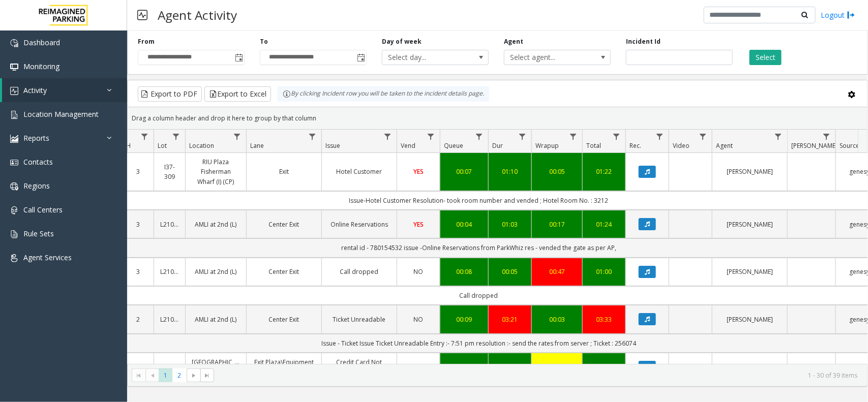 Image resolution: width=868 pixels, height=402 pixels. Describe the element at coordinates (36, 138) in the screenshot. I see `span: Reports` at that location.